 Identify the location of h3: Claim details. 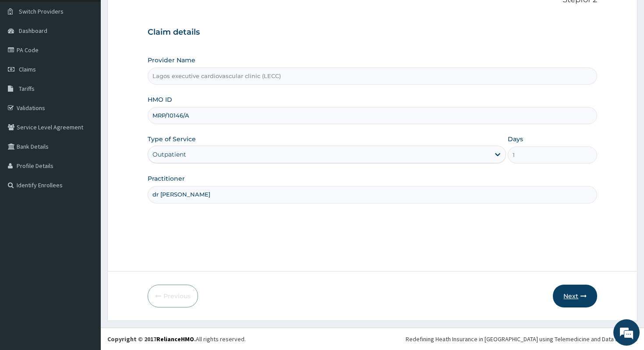
(372, 32).